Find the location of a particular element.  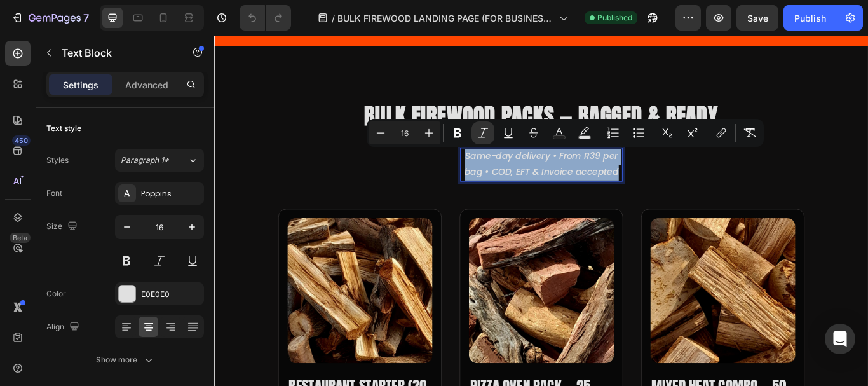

div: Font is located at coordinates (54, 193).